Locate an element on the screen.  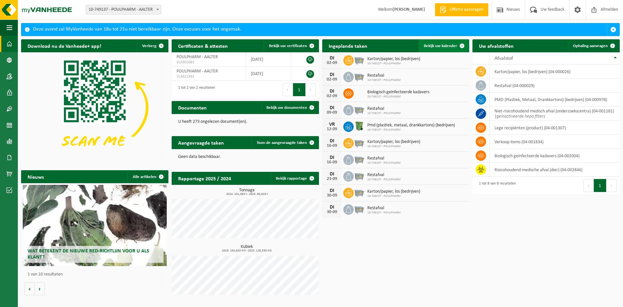
img: WB-0370-HPE-GN-50 is located at coordinates (359, 126).